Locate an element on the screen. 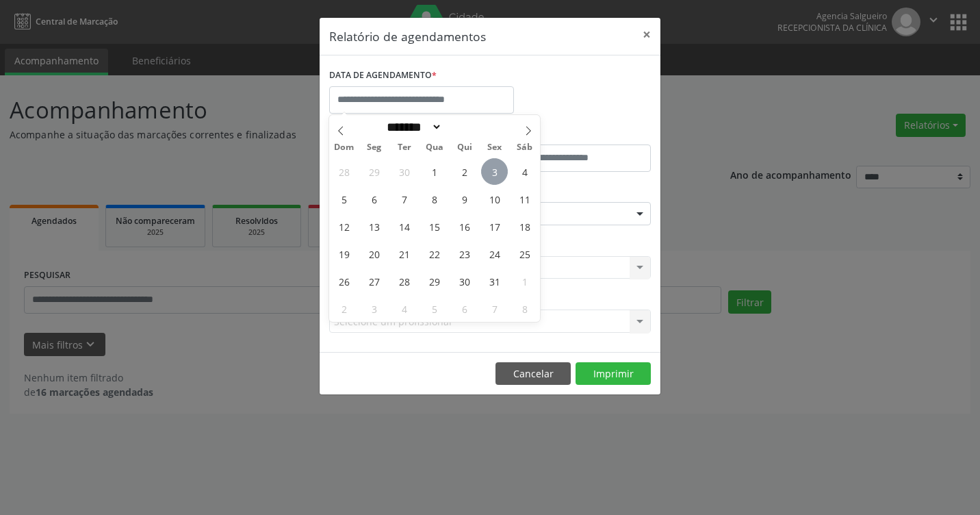 This screenshot has height=515, width=980. span: Outubro 17, 2025 is located at coordinates (494, 226).